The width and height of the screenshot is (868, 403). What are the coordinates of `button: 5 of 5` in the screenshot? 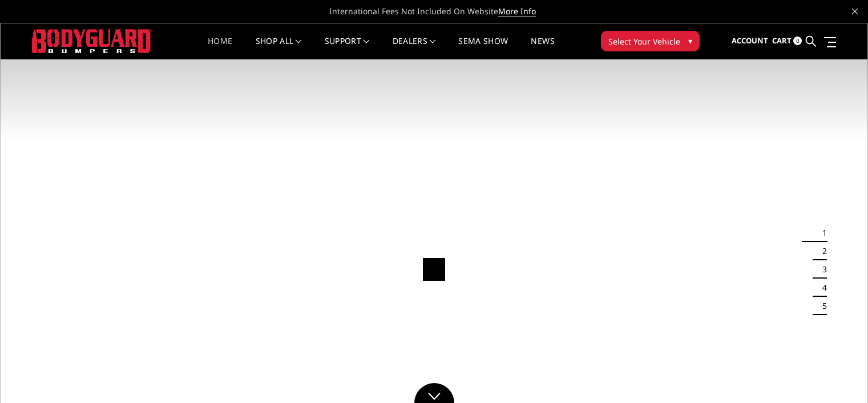 It's located at (821, 306).